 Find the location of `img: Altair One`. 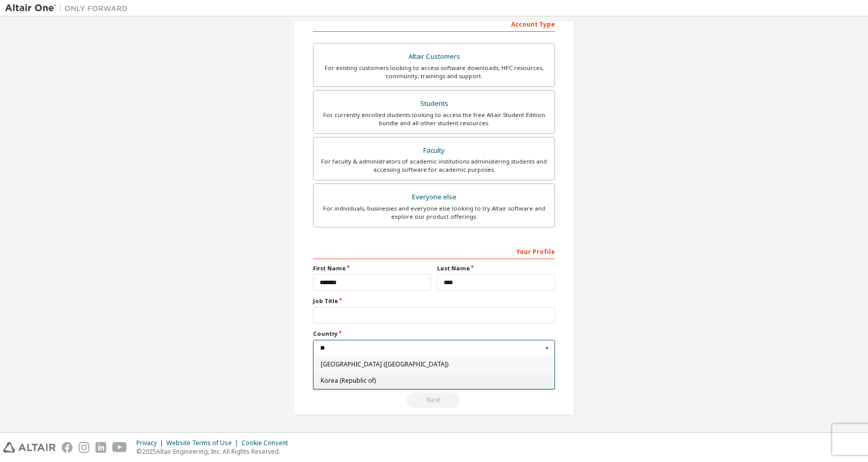

img: Altair One is located at coordinates (69, 8).